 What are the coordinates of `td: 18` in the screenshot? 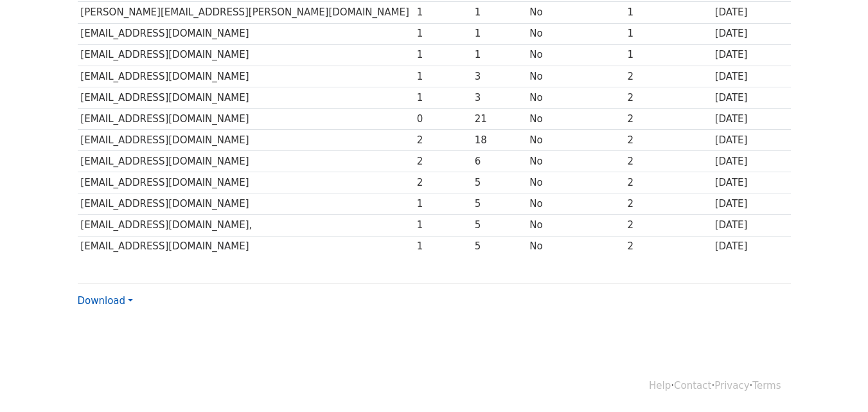 It's located at (500, 141).